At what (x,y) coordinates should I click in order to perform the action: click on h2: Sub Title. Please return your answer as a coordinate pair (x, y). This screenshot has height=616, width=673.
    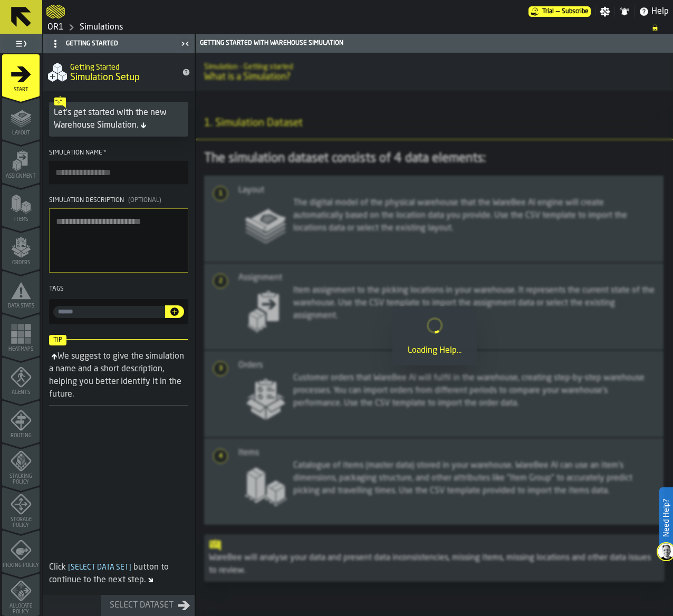
    Looking at the image, I should click on (123, 67).